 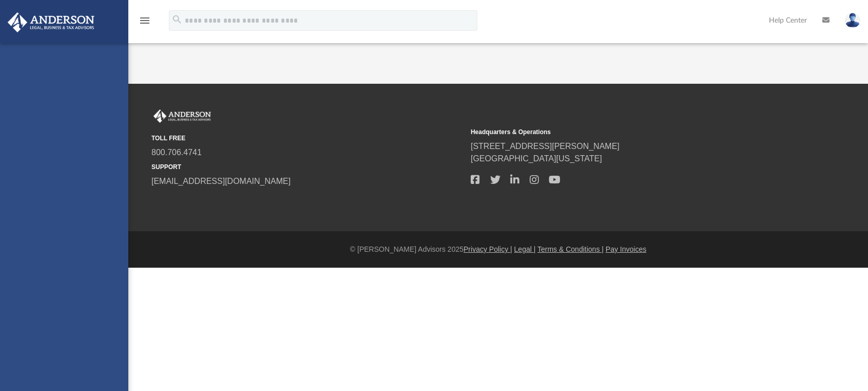 What do you see at coordinates (626, 249) in the screenshot?
I see `a: Pay Invoices` at bounding box center [626, 249].